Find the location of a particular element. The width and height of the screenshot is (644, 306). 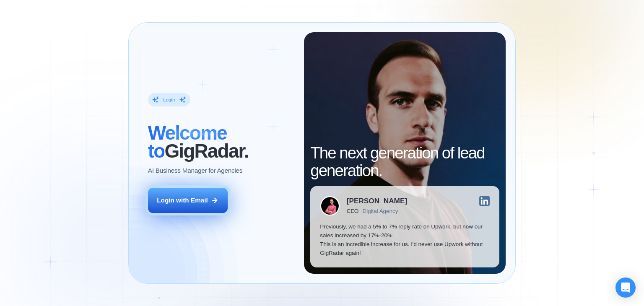

h2: The next generation of lead generation. is located at coordinates (404, 162).